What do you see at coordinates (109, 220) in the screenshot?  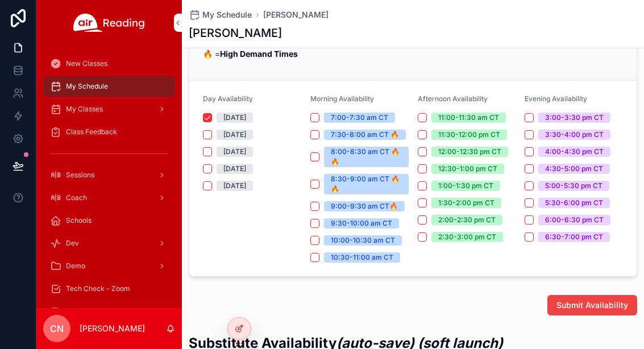 I see `a: Schools` at bounding box center [109, 220].